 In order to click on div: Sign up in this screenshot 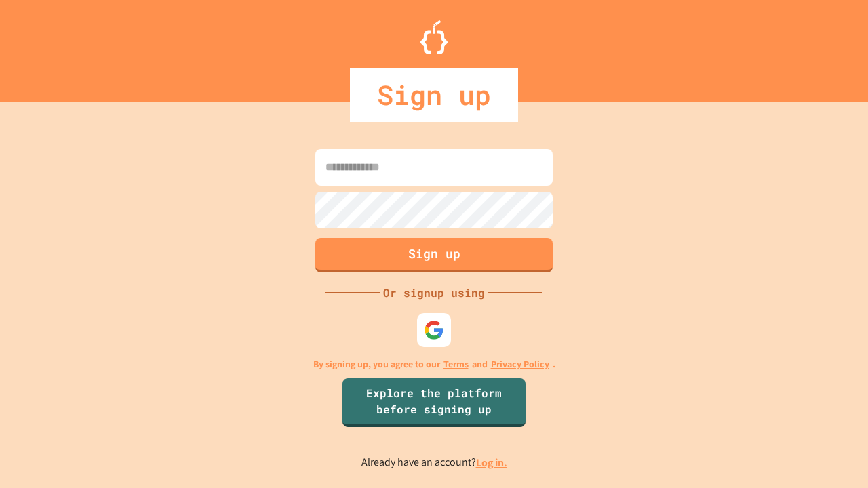, I will do `click(434, 95)`.